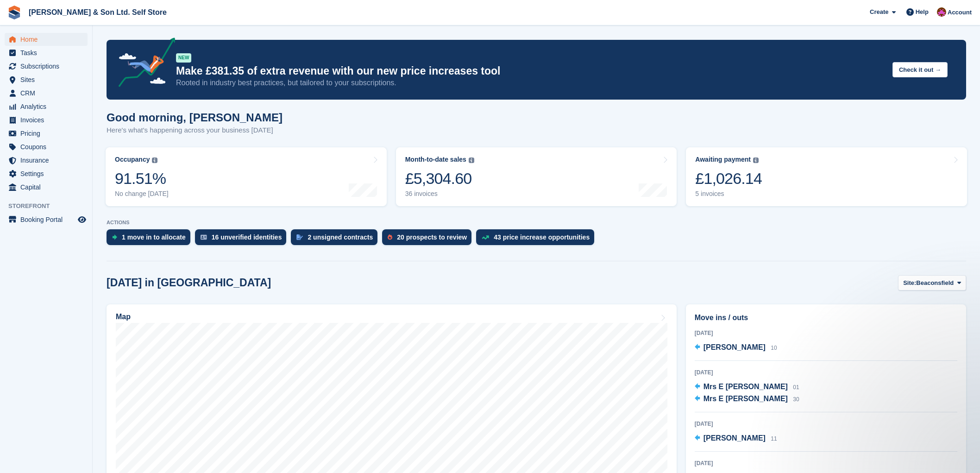  Describe the element at coordinates (247, 237) in the screenshot. I see `div: 16 unverified identities` at that location.